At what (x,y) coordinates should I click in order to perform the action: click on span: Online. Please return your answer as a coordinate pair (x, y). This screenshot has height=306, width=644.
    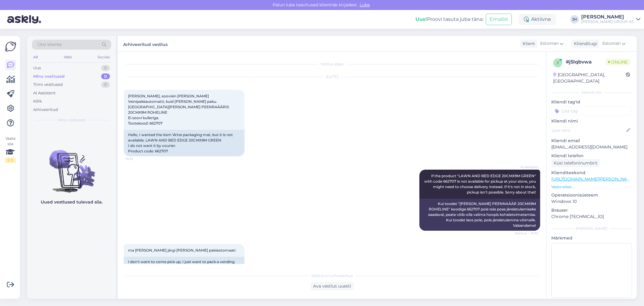
    Looking at the image, I should click on (618, 62).